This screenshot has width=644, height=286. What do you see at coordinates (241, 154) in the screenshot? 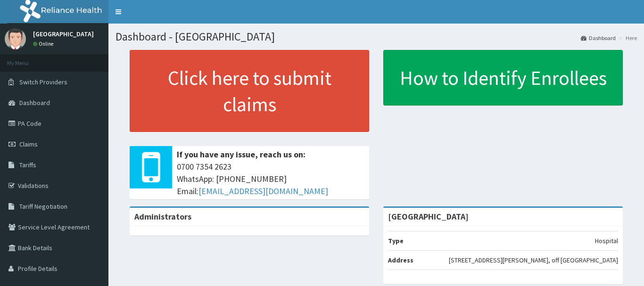
I see `b: If you have any issue, reach us on:` at bounding box center [241, 154].